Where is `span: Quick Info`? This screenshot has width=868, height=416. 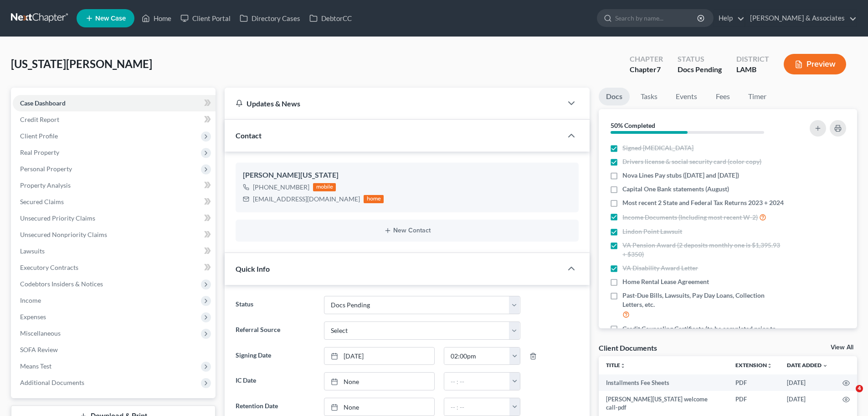 span: Quick Info is located at coordinates (253, 268).